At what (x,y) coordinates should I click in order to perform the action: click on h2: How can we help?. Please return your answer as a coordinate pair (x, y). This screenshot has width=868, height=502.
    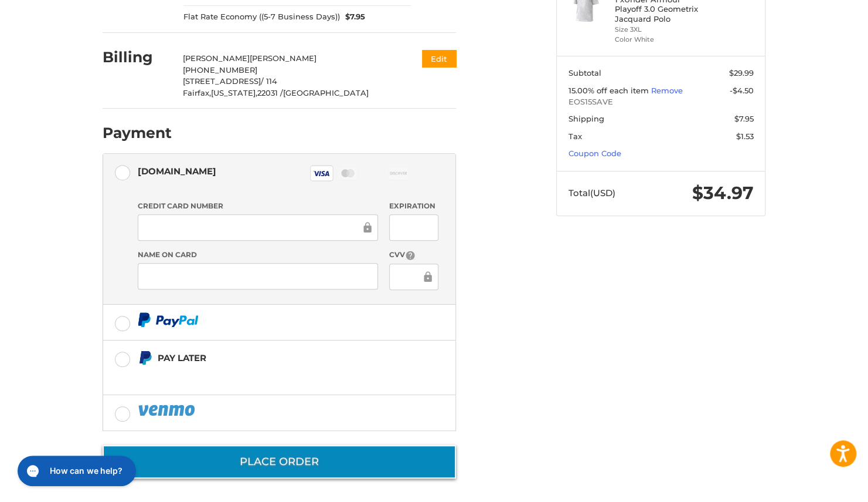
    Looking at the image, I should click on (74, 19).